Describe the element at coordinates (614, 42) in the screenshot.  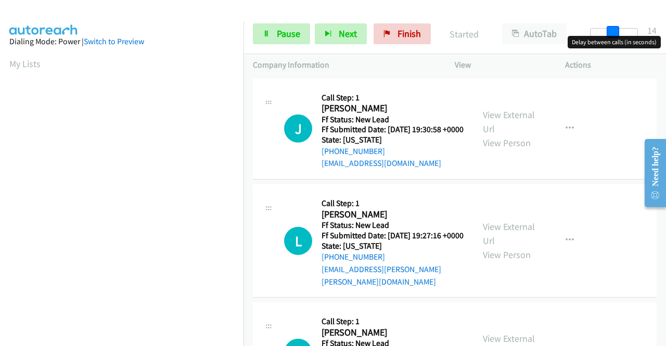
I see `div: Delay between calls (in seconds)` at that location.